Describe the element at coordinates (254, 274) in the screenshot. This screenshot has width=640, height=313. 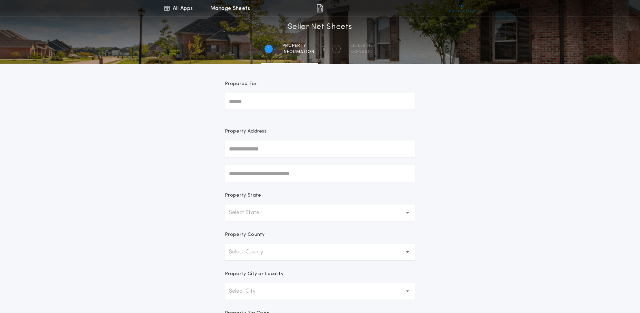
I see `p: Property City or Locality` at that location.